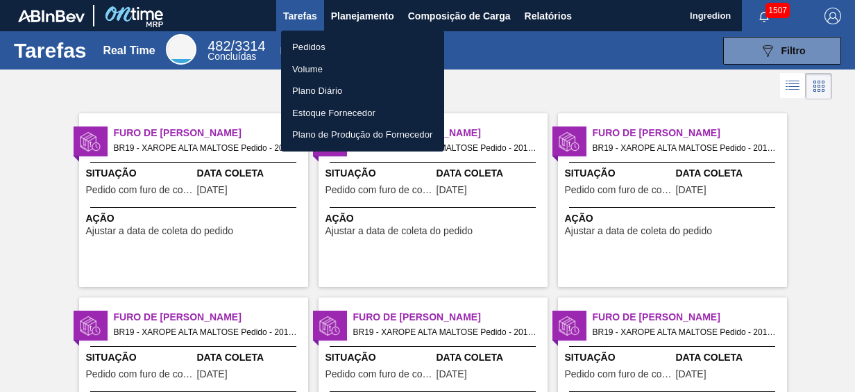 Image resolution: width=855 pixels, height=392 pixels. What do you see at coordinates (362, 91) in the screenshot?
I see `li: Plano Diário` at bounding box center [362, 91].